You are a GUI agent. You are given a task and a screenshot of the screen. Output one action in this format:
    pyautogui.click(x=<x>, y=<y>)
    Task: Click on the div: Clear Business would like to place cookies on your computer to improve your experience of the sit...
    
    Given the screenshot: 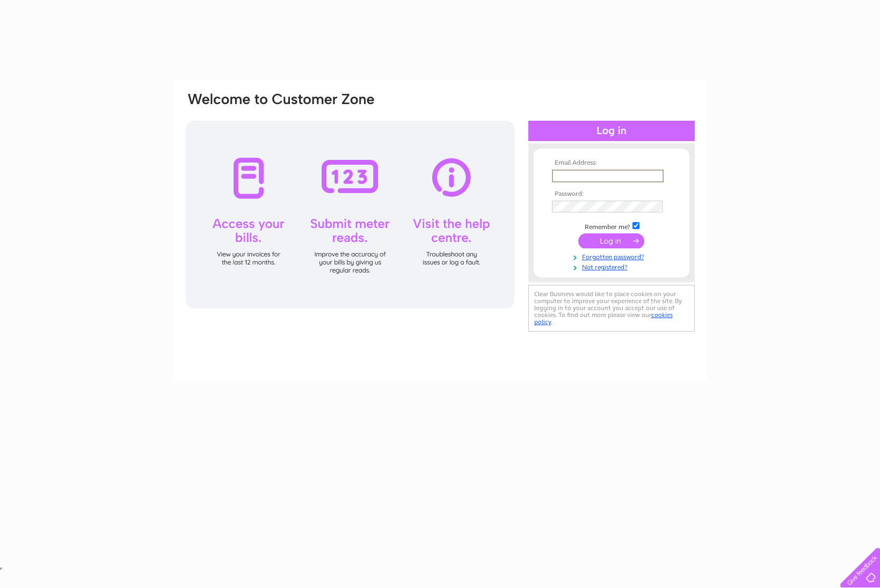 What is the action you would take?
    pyautogui.click(x=611, y=308)
    